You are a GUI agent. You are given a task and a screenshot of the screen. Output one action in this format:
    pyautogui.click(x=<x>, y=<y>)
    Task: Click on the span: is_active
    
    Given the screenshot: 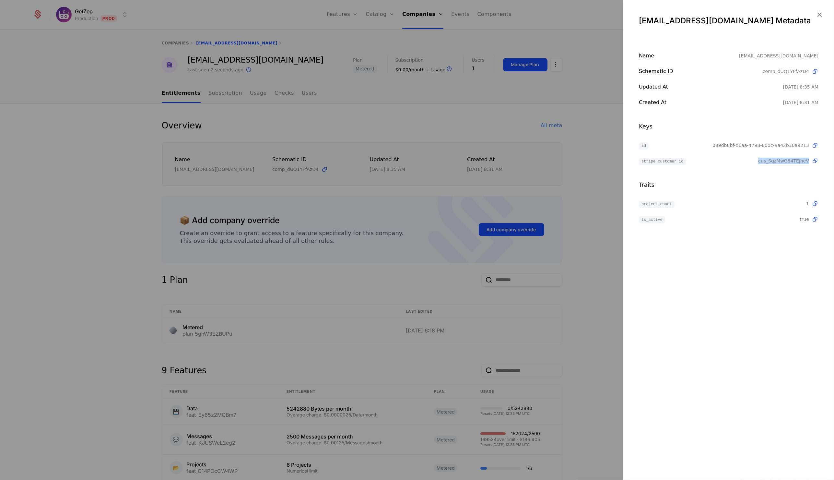 What is the action you would take?
    pyautogui.click(x=652, y=220)
    